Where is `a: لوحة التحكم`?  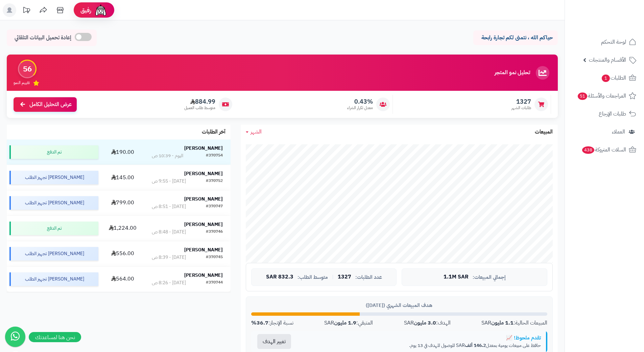 a: لوحة التحكم is located at coordinates (604, 42).